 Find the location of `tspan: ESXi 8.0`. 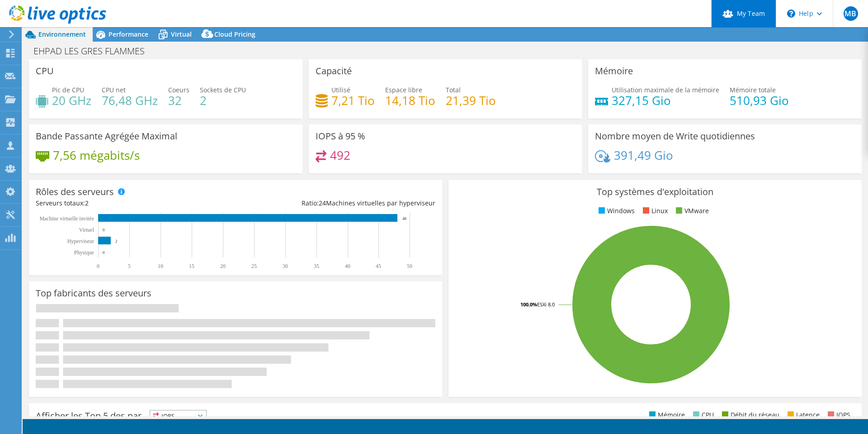

tspan: ESXi 8.0 is located at coordinates (546, 304).